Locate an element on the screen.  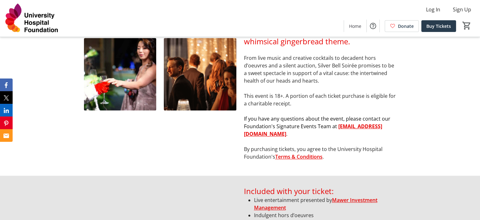
span: Included with your ticket: is located at coordinates (289, 190).